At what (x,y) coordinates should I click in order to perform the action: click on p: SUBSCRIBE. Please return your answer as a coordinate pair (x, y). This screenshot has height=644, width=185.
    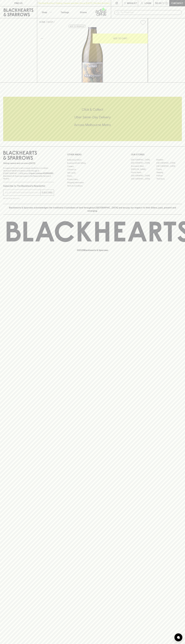
    Looking at the image, I should click on (47, 192).